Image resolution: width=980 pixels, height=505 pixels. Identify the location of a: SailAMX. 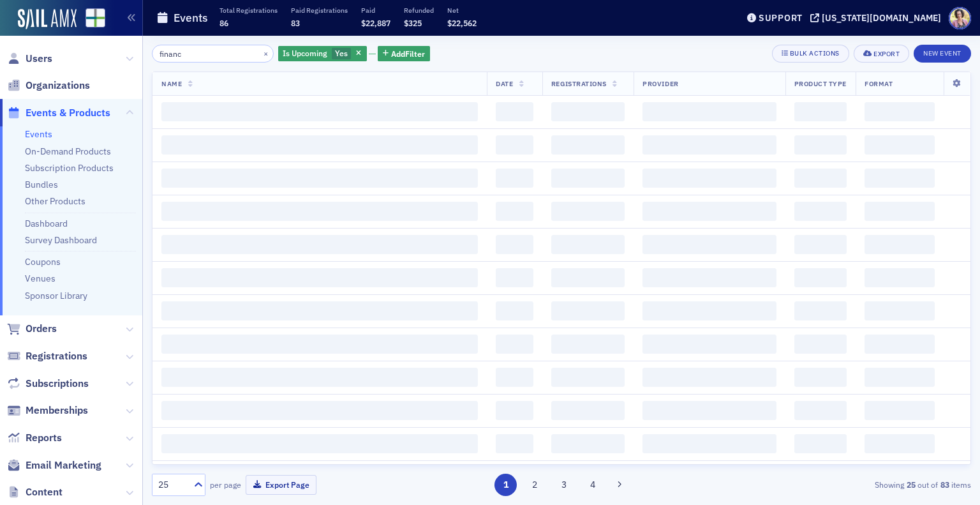
(47, 19).